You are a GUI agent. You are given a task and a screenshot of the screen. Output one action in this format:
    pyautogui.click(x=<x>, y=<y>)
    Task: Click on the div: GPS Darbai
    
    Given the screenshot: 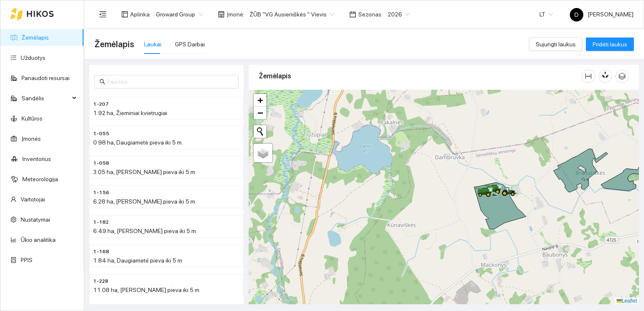 What is the action you would take?
    pyautogui.click(x=190, y=45)
    